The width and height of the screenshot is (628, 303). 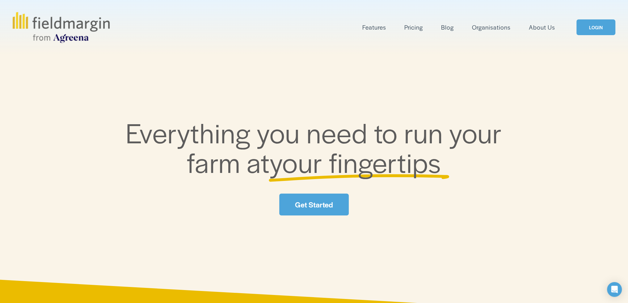 I want to click on a: Get Started, so click(x=314, y=205).